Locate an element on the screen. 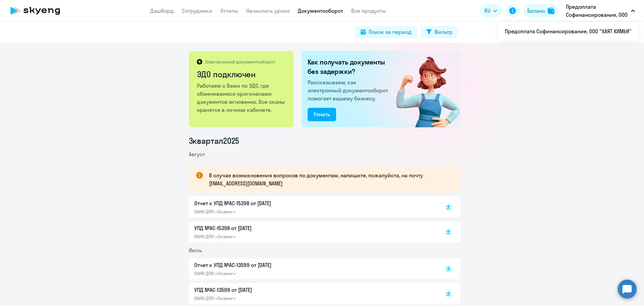 The width and height of the screenshot is (644, 306). a: Отчеты is located at coordinates (229, 11).